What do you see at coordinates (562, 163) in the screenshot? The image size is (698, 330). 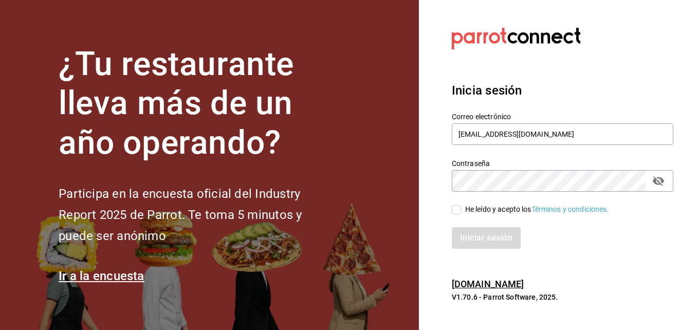 I see `label: Contraseña` at bounding box center [562, 163].